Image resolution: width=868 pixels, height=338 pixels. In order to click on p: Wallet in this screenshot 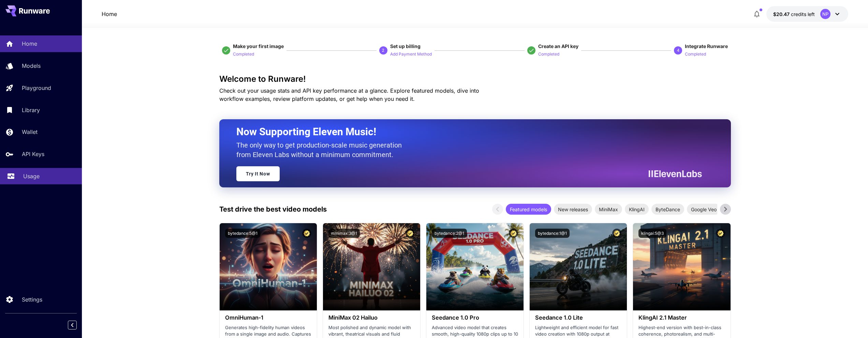, I will do `click(30, 132)`.